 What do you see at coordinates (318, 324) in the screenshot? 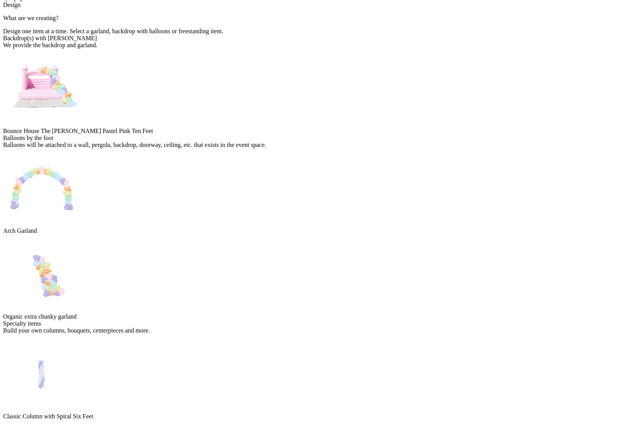
I see `div: Specialty items` at bounding box center [318, 324].